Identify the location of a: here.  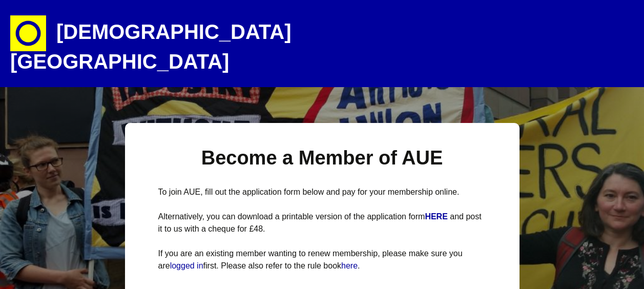
(350, 266).